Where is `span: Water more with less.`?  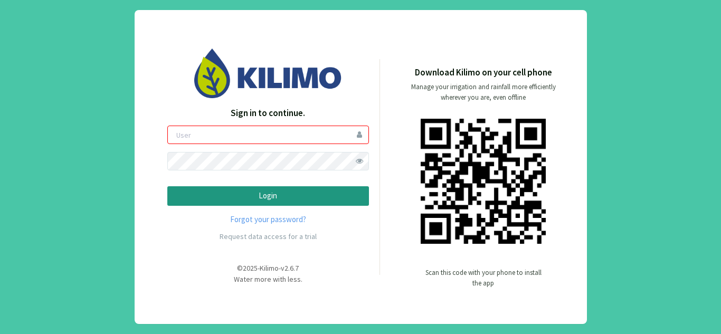 span: Water more with less. is located at coordinates (268, 279).